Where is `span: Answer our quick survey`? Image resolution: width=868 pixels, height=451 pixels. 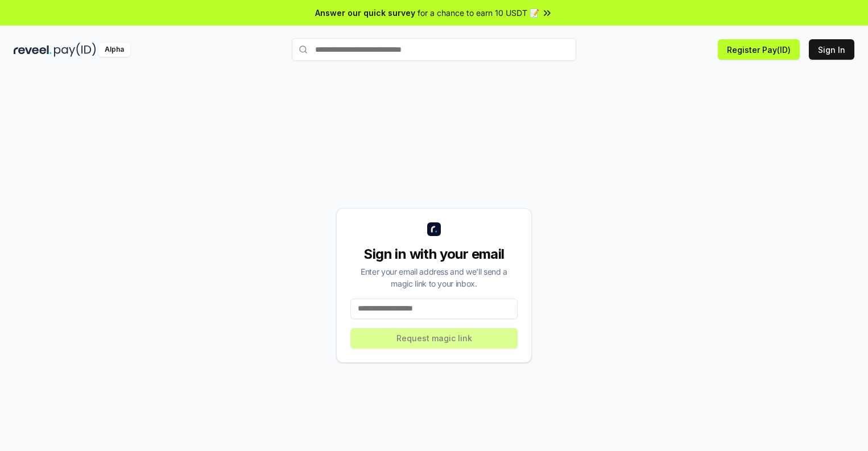
span: Answer our quick survey is located at coordinates (365, 12).